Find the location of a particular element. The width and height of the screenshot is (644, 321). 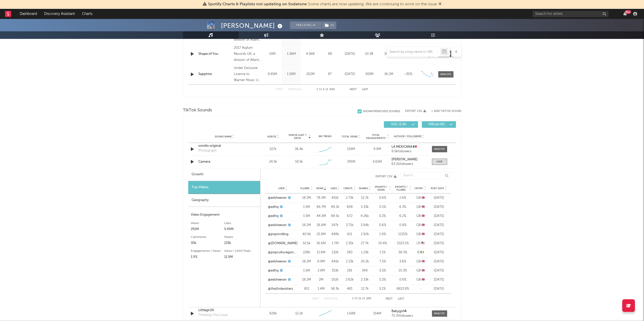

button: 99+ is located at coordinates (625, 14).